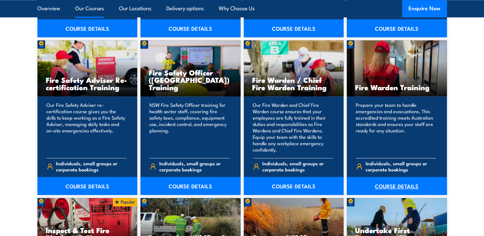 The height and width of the screenshot is (236, 484). Describe the element at coordinates (86, 127) in the screenshot. I see `p: Our Fire Safety Adviser re-certification course gives you the skills to keep working as a Fire Sa...` at that location.